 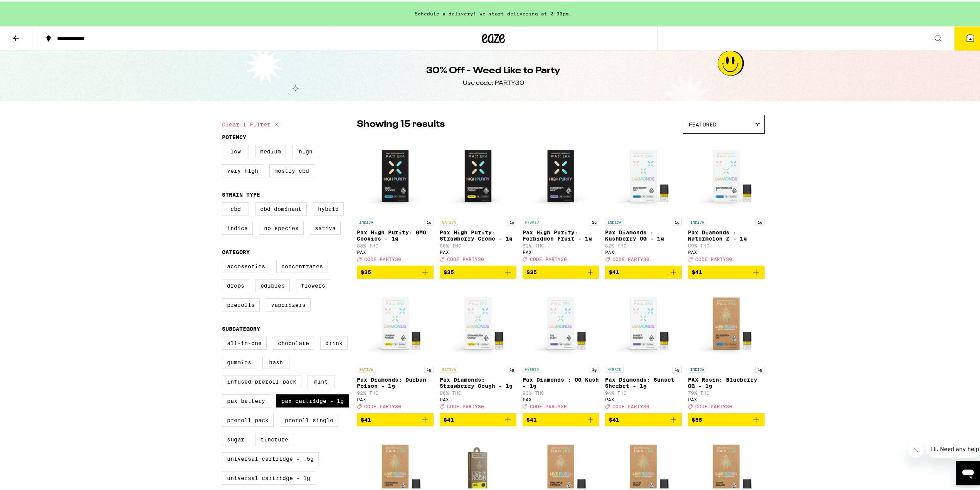 I want to click on p: 86% THC, so click(x=478, y=391).